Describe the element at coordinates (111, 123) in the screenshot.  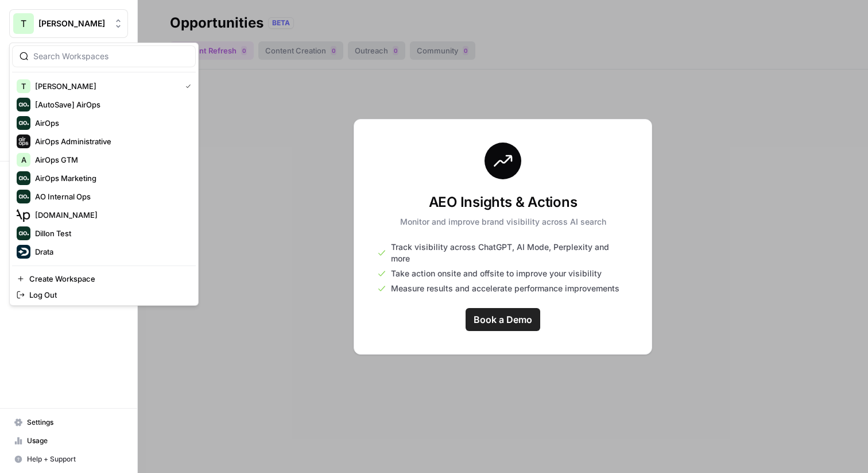
I see `span: AirOps` at that location.